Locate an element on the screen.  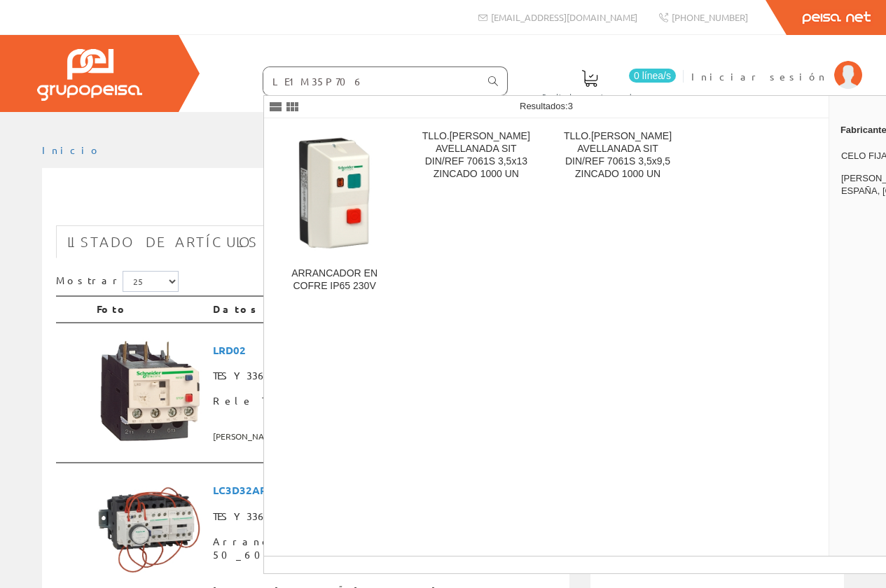
a: Listado de artículos is located at coordinates (162, 241).